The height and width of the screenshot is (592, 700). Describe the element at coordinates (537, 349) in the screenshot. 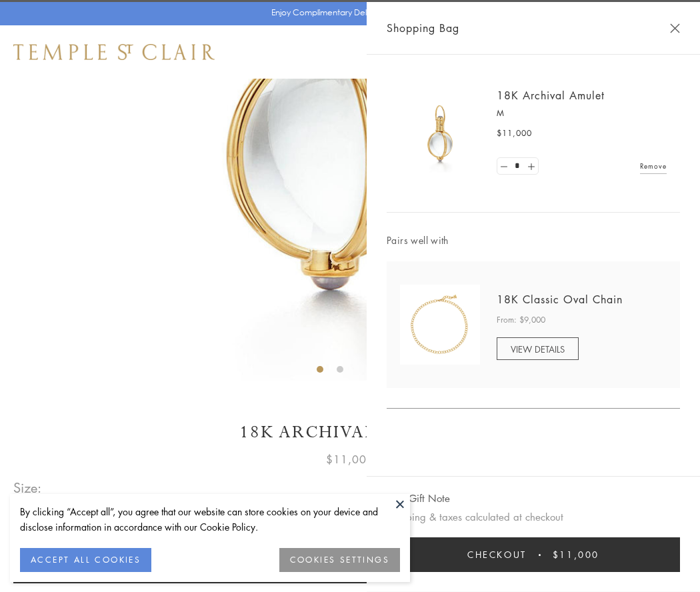

I see `span: VIEW DETAILS` at that location.